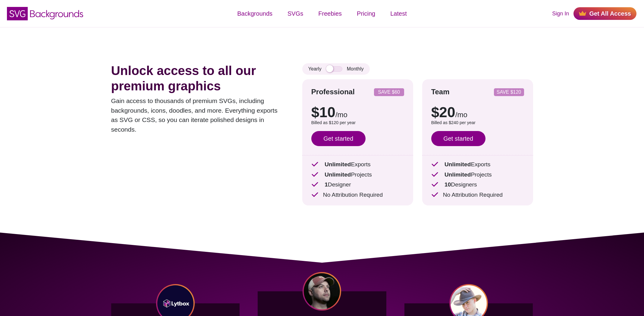 Image resolution: width=644 pixels, height=316 pixels. Describe the element at coordinates (366, 13) in the screenshot. I see `a: Pricing` at that location.